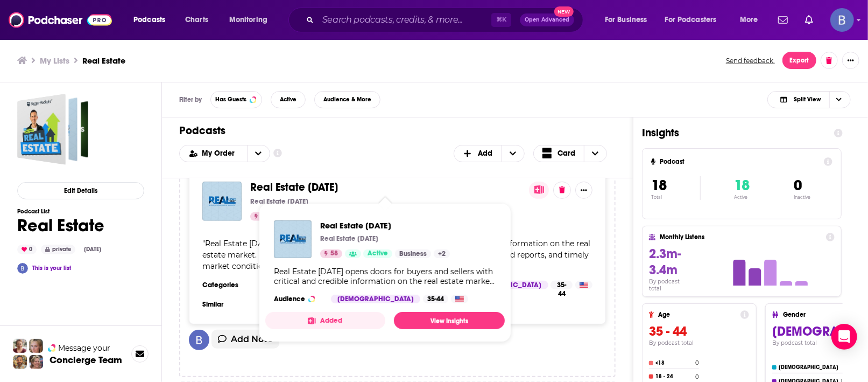  Describe the element at coordinates (691, 20) in the screenshot. I see `span: For Podcasters` at that location.